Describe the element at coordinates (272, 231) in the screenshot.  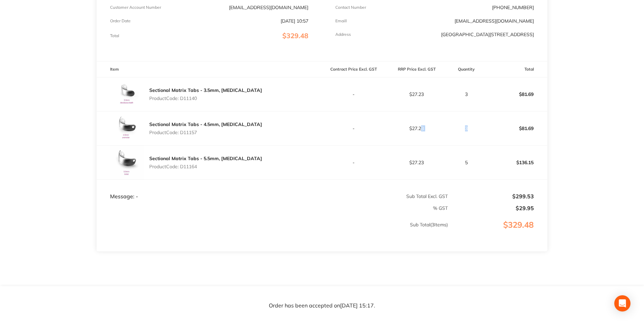
I see `p: Sub Total ( 3 Items)` at that location.